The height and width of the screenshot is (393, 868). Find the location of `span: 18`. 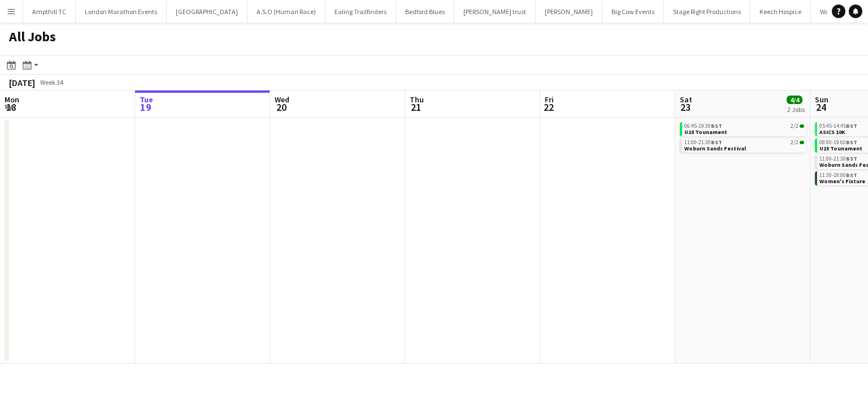

span: 18 is located at coordinates (11, 107).